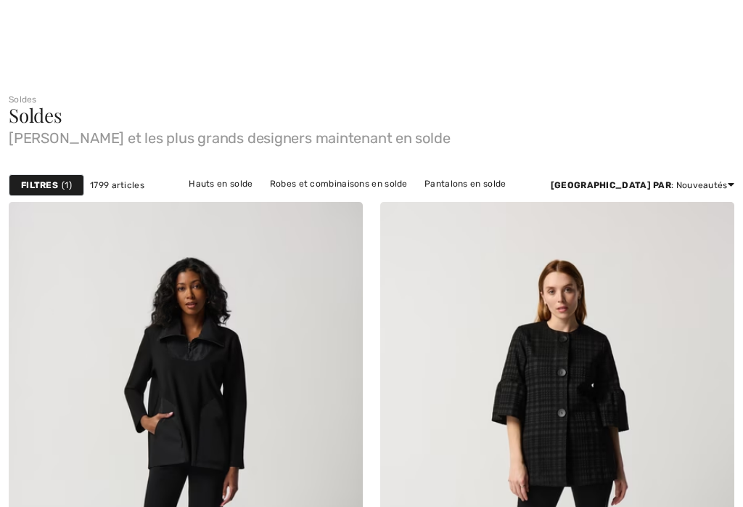 Image resolution: width=743 pixels, height=507 pixels. I want to click on strong: Filtres, so click(39, 185).